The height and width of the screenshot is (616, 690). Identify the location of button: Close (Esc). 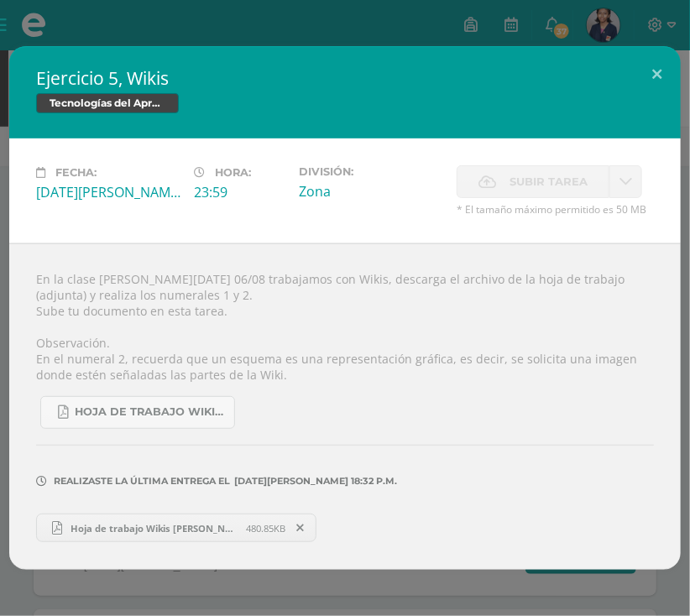
(656, 74).